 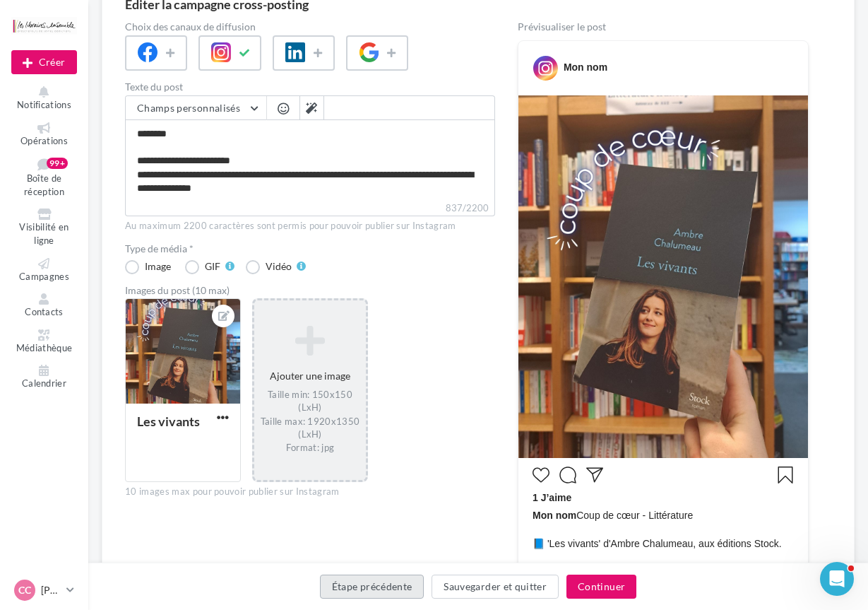 What do you see at coordinates (44, 383) in the screenshot?
I see `span: Calendrier` at bounding box center [44, 383].